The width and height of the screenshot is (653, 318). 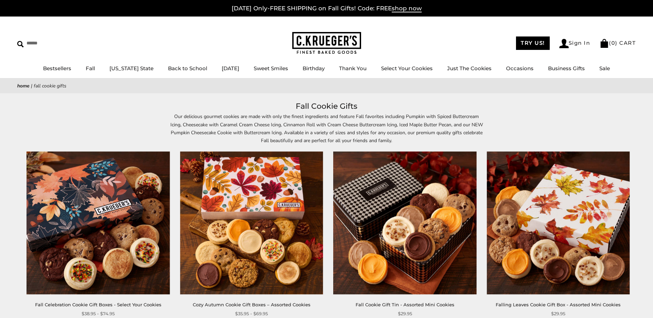 I want to click on a: Just The Cookies, so click(x=469, y=68).